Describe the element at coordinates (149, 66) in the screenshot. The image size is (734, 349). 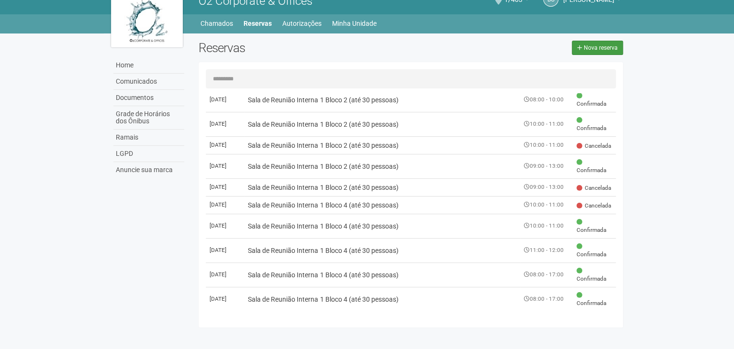
I see `a: Home` at that location.